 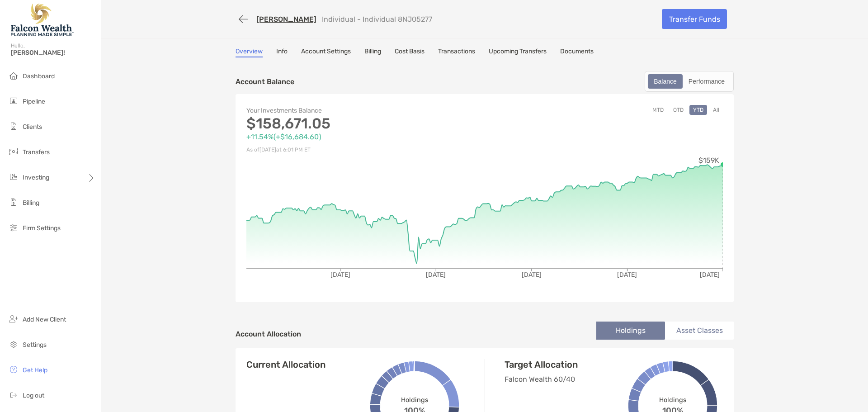 I want to click on p: Account Balance, so click(x=265, y=82).